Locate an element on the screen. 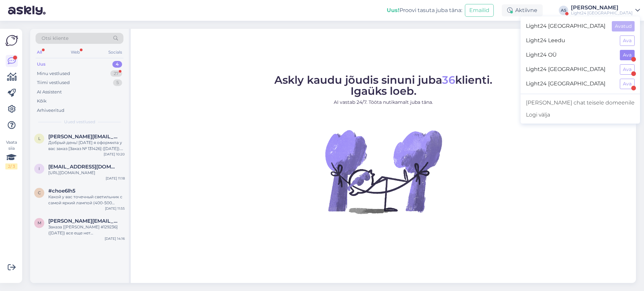 Image resolution: width=644 pixels, height=291 pixels. span: innademyd2022@gmail.com is located at coordinates (83, 167).